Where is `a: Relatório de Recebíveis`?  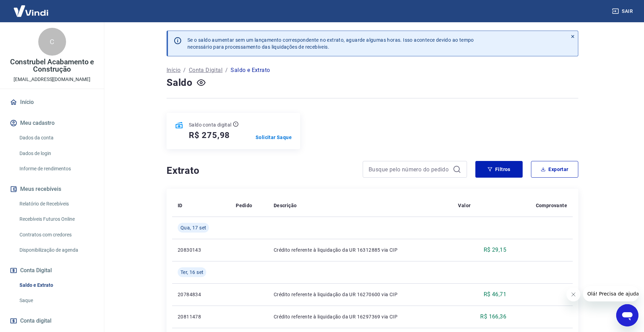 a: Relatório de Recebíveis is located at coordinates (56, 204).